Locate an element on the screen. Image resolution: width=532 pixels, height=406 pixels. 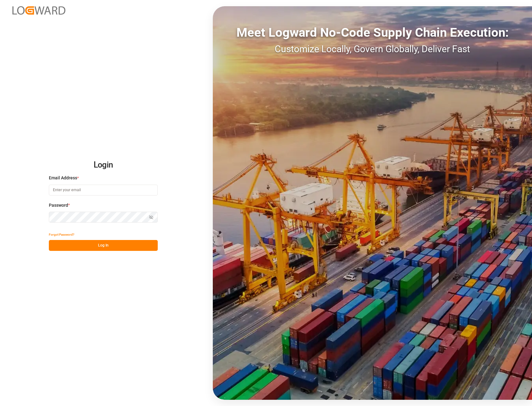
button: Forgot Password? is located at coordinates (61, 234).